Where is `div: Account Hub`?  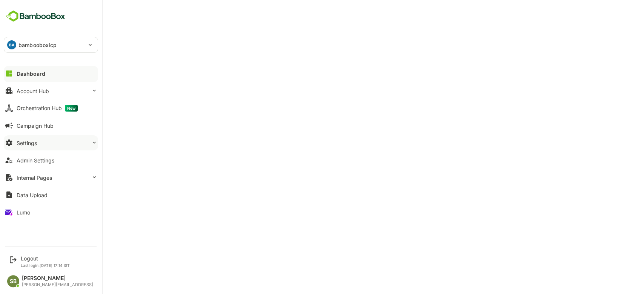
div: Account Hub is located at coordinates (33, 91).